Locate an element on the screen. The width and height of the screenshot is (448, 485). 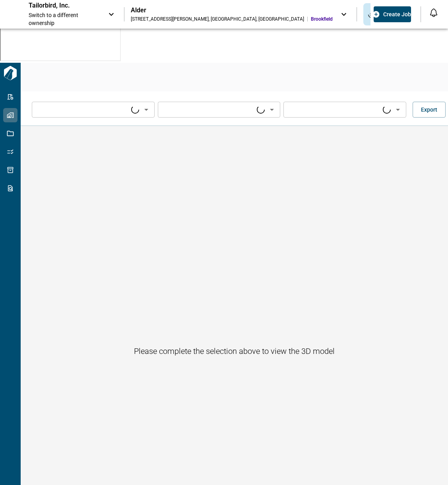
h6: Please complete the selection above to view the 3D model is located at coordinates (234, 351).